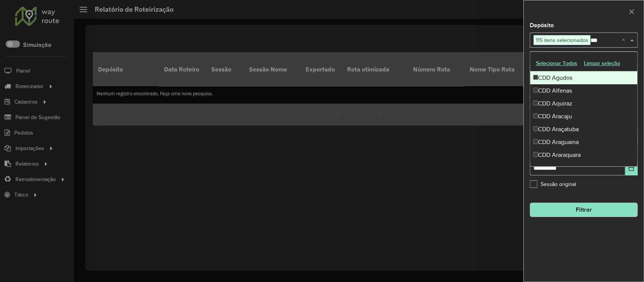 Image resolution: width=644 pixels, height=282 pixels. What do you see at coordinates (562, 40) in the screenshot?
I see `span: 115 itens selecionados` at bounding box center [562, 40].